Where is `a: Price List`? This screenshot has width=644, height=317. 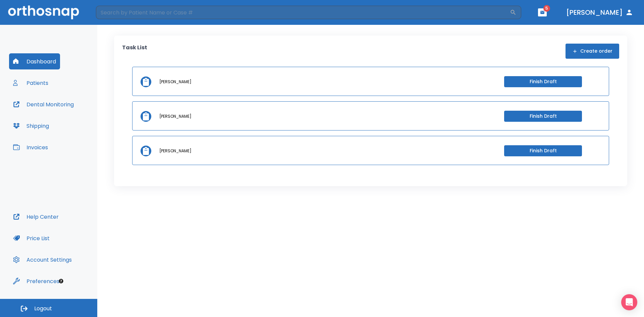
a: Price List is located at coordinates (31, 238).